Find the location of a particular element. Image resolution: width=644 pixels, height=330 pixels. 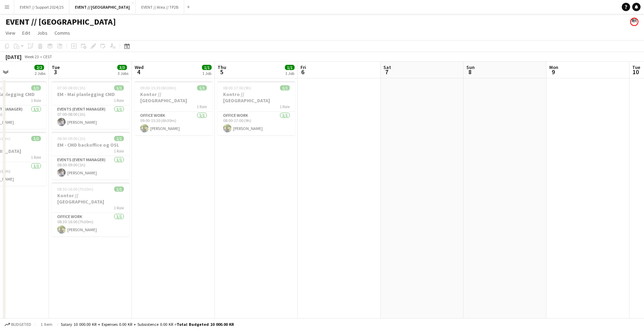

a: View is located at coordinates (10, 33).